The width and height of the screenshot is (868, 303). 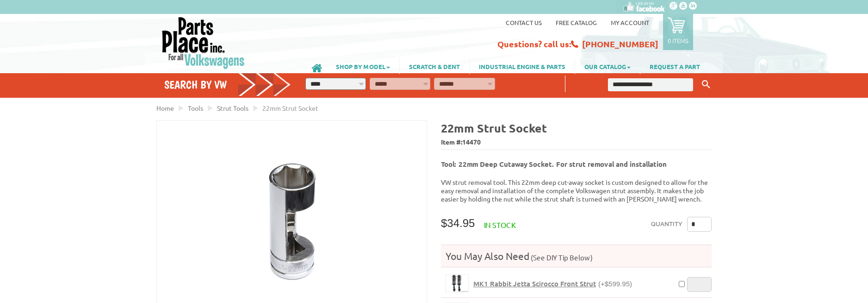 I want to click on span: MK1 Rabbit Jetta Scirocco Front Strut, so click(x=534, y=283).